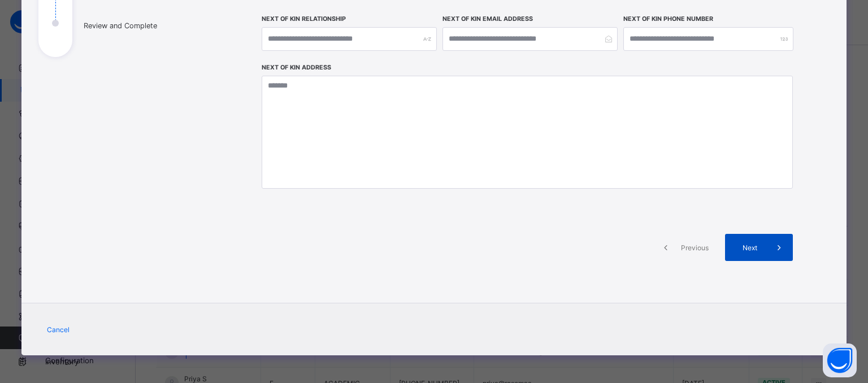  What do you see at coordinates (695, 247) in the screenshot?
I see `span: Previous` at bounding box center [695, 247].